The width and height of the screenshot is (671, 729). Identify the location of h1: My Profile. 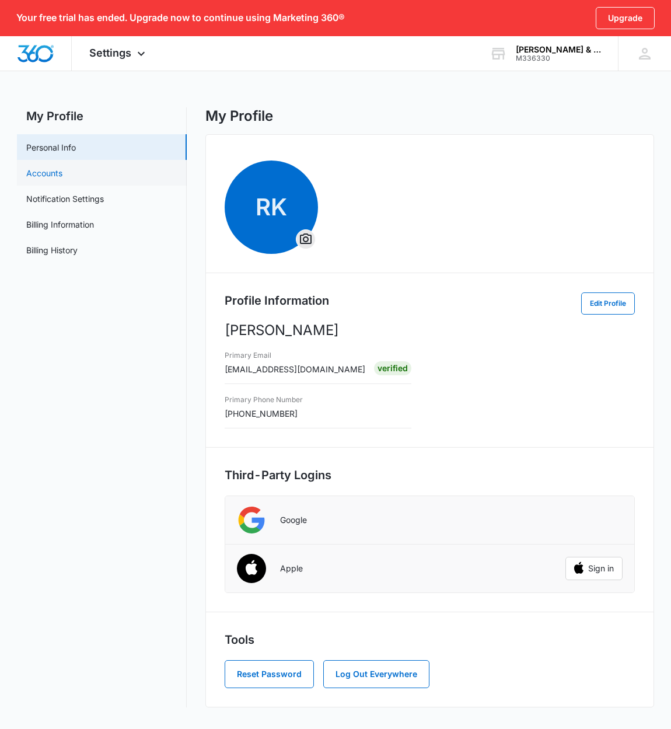
(239, 116).